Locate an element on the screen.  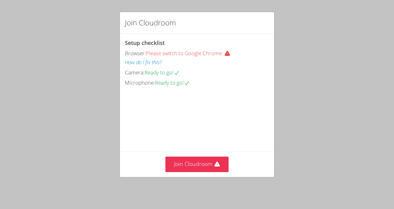
span: Please switch to Google Chrome. is located at coordinates (189, 53).